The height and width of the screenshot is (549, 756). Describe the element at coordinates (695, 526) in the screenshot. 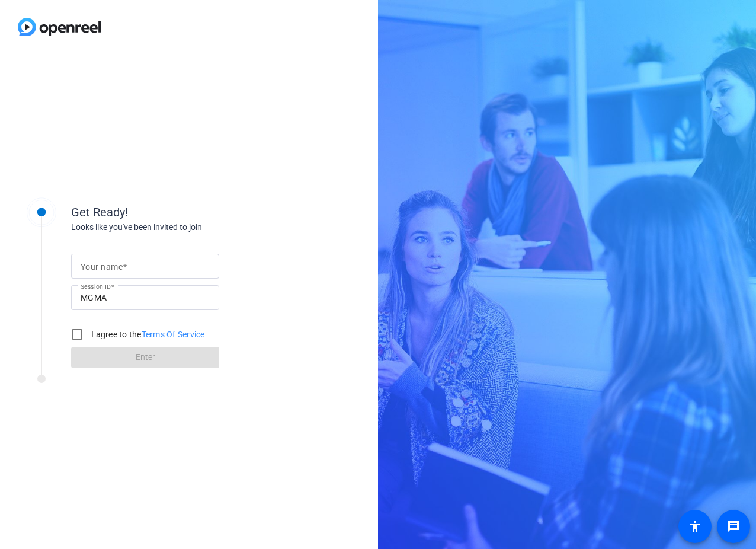

I see `mat-icon: accessibility` at that location.